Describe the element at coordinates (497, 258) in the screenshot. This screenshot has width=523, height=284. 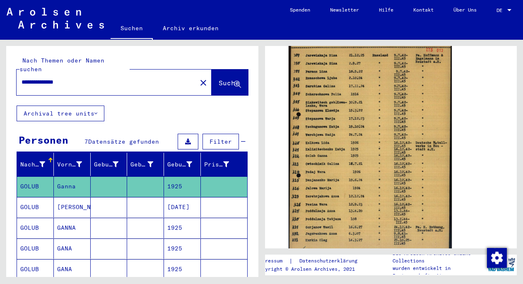
I see `img: Zustimmung ändern` at that location.